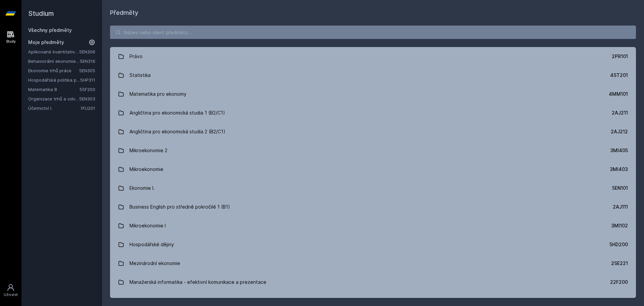 This screenshot has height=306, width=644. Describe the element at coordinates (11, 37) in the screenshot. I see `a: Study` at that location.